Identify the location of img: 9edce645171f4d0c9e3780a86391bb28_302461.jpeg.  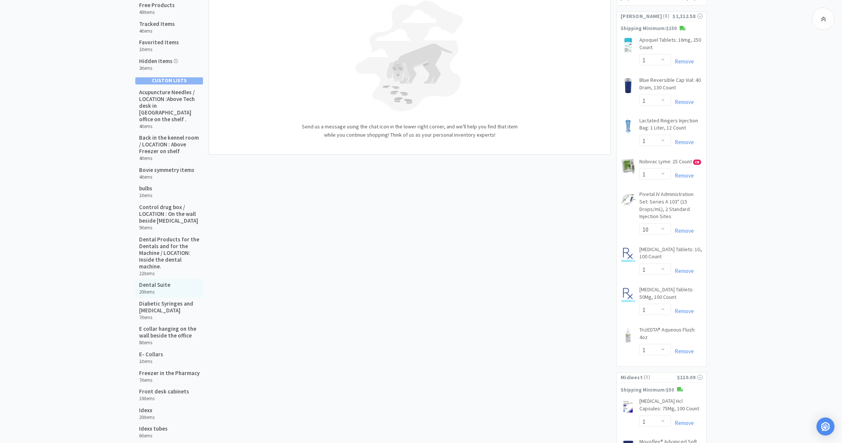
(628, 407).